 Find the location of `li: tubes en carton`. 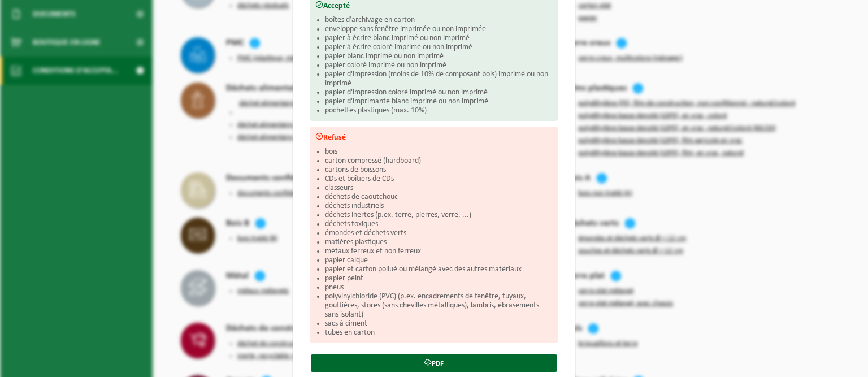

li: tubes en carton is located at coordinates (439, 332).